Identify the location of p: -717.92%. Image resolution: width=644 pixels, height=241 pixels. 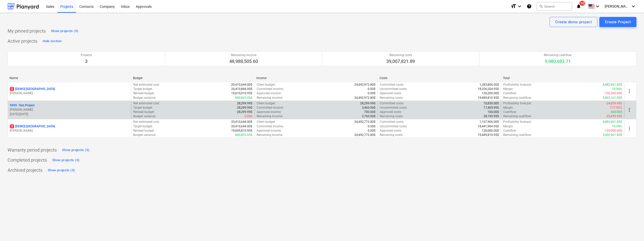
(616, 108).